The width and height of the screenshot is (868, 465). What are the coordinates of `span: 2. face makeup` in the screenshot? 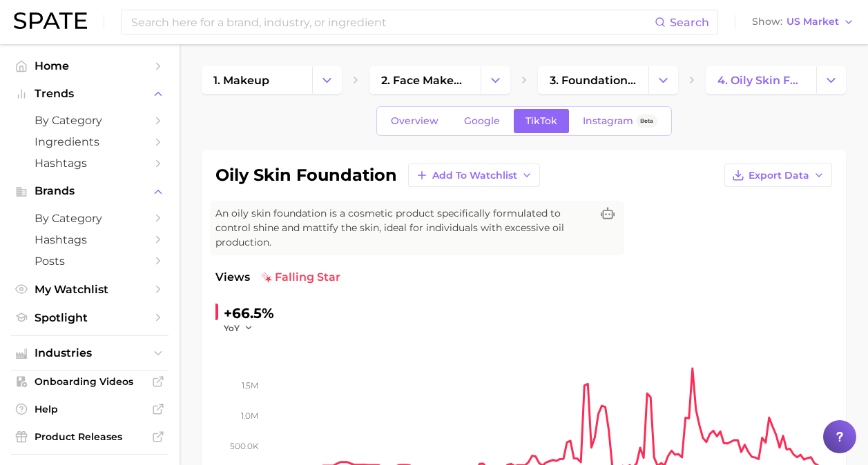 It's located at (425, 80).